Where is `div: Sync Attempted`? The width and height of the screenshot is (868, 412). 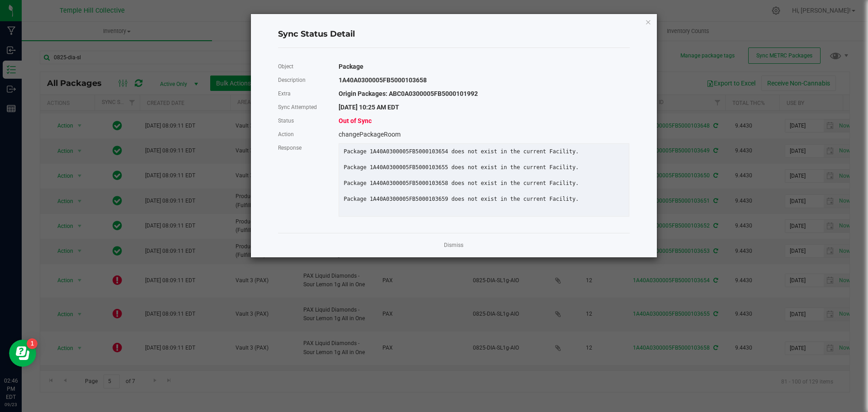
div: Sync Attempted is located at coordinates (302, 107).